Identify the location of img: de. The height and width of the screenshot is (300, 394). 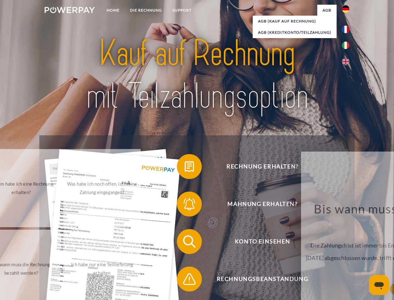
(346, 9).